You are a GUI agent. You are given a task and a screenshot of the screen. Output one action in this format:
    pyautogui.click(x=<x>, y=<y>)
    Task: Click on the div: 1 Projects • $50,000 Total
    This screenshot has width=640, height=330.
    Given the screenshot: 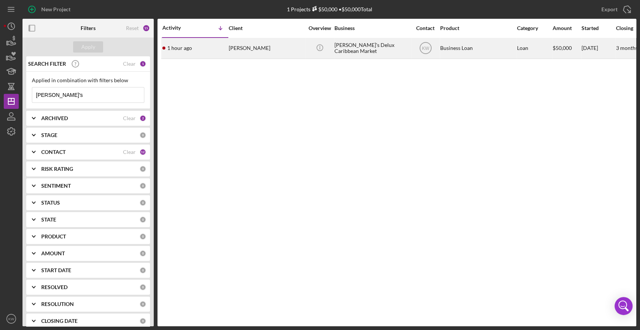 What is the action you would take?
    pyautogui.click(x=330, y=9)
    